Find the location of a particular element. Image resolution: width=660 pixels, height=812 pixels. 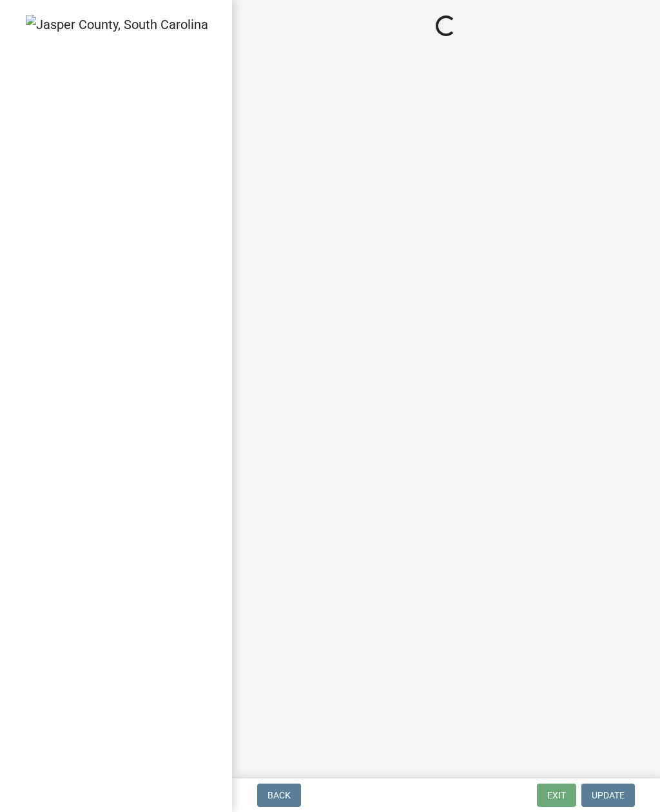

img: Jasper County, South Carolina is located at coordinates (117, 24).